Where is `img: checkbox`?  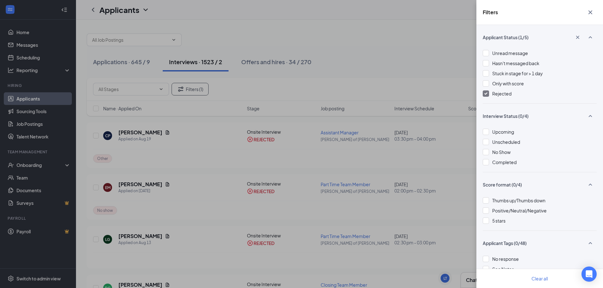 img: checkbox is located at coordinates (486, 94).